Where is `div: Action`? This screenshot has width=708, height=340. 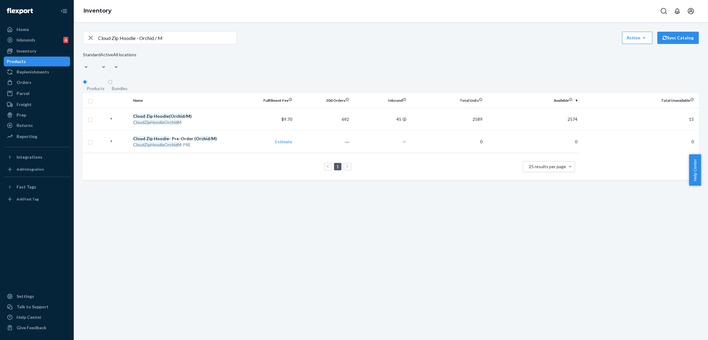
div: Action is located at coordinates (637, 38).